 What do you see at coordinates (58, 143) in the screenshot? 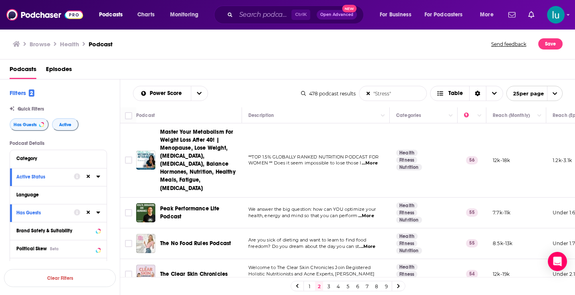
I see `p: Podcast Details` at bounding box center [58, 143].